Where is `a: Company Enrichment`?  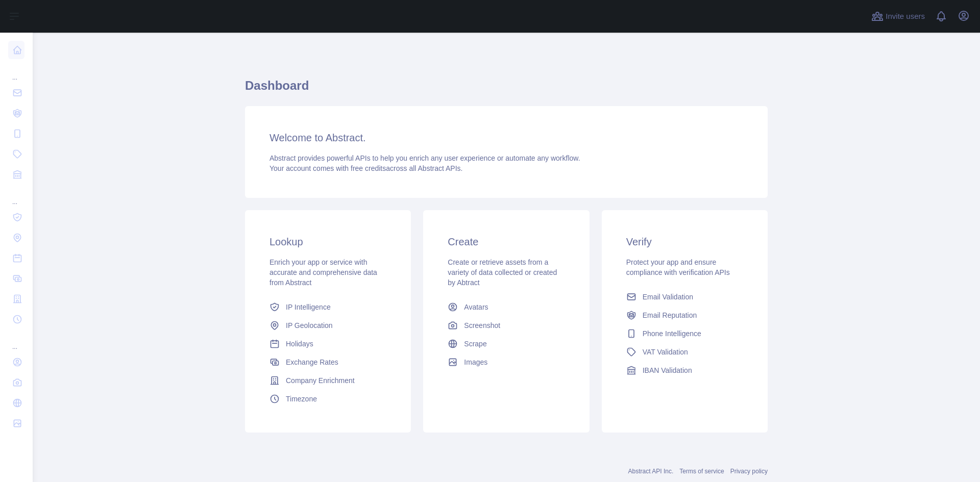
a: Company Enrichment is located at coordinates (328, 381).